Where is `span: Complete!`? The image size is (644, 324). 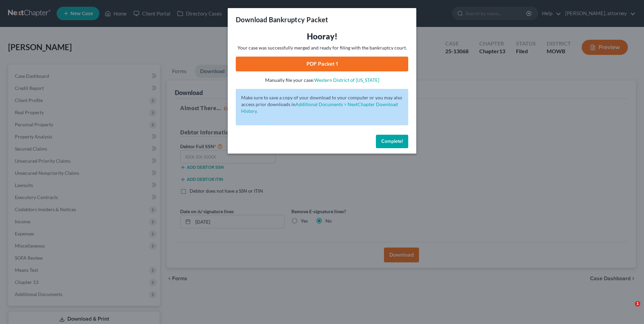
span: Complete! is located at coordinates (392, 141).